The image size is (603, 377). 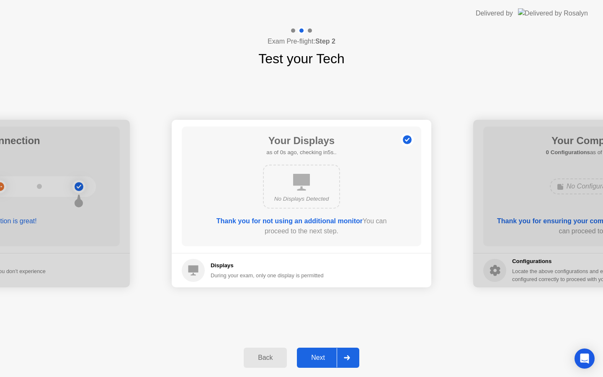 I want to click on div: No Displays Detected, so click(x=302, y=199).